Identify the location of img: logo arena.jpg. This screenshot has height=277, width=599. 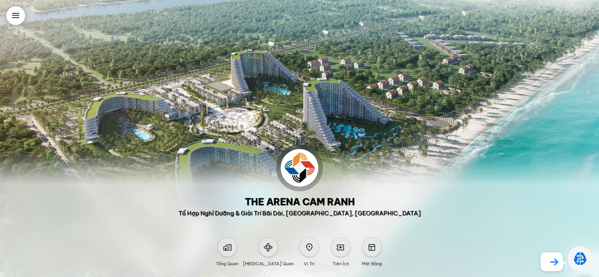
(299, 168).